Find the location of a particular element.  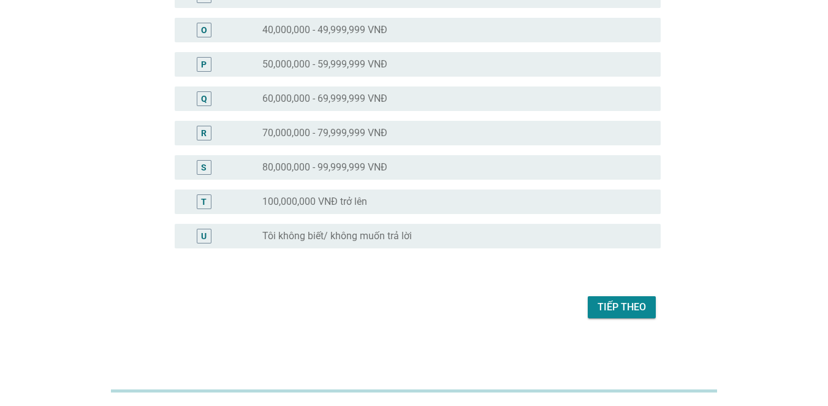

button: Tiếp theo is located at coordinates (621, 307).